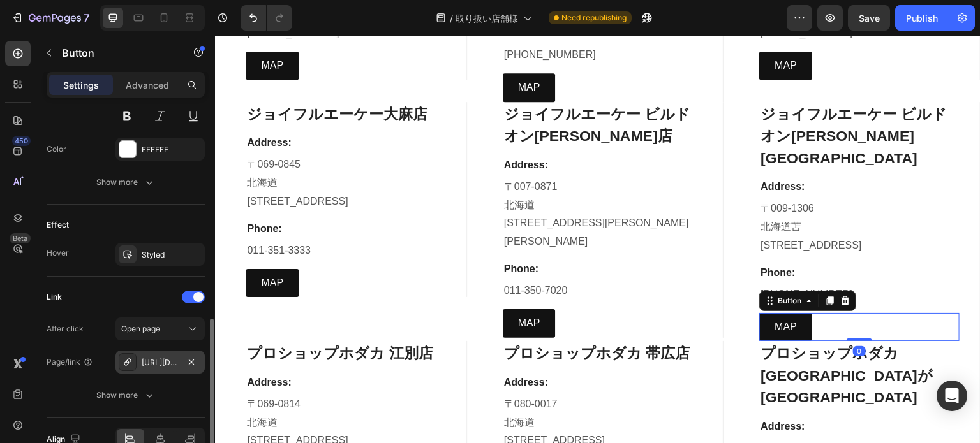 This screenshot has height=443, width=980. What do you see at coordinates (148, 84) in the screenshot?
I see `p: Advanced` at bounding box center [148, 84].